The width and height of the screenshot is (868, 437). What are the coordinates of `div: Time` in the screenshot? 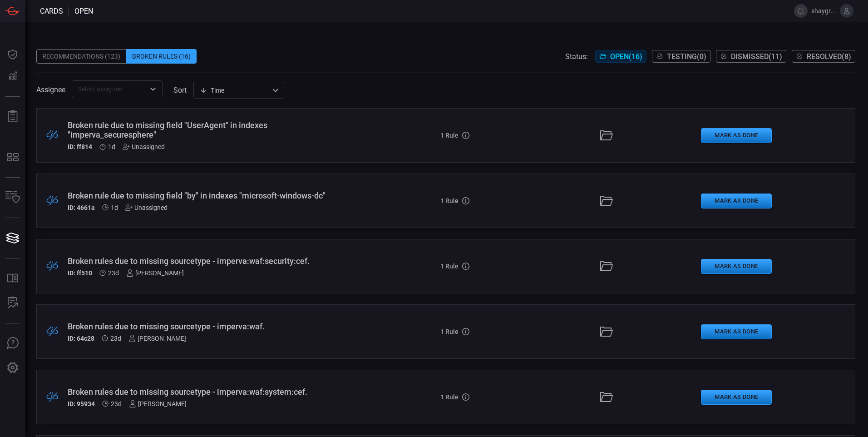 It's located at (234, 90).